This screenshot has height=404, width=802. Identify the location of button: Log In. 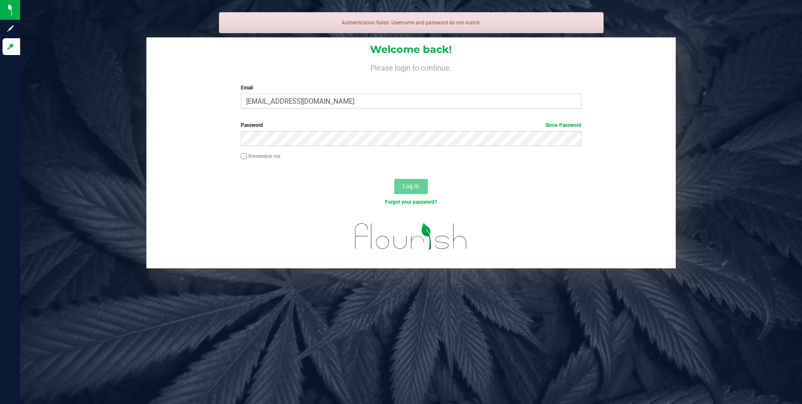
(411, 186).